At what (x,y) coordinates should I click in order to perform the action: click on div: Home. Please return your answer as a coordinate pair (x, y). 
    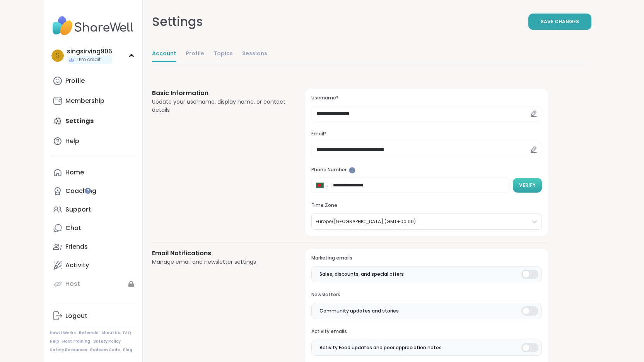
    Looking at the image, I should click on (75, 172).